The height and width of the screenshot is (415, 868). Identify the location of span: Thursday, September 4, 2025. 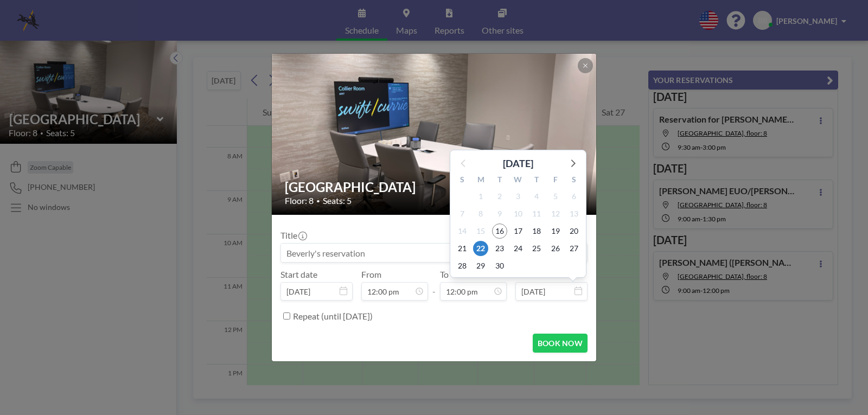
(536, 196).